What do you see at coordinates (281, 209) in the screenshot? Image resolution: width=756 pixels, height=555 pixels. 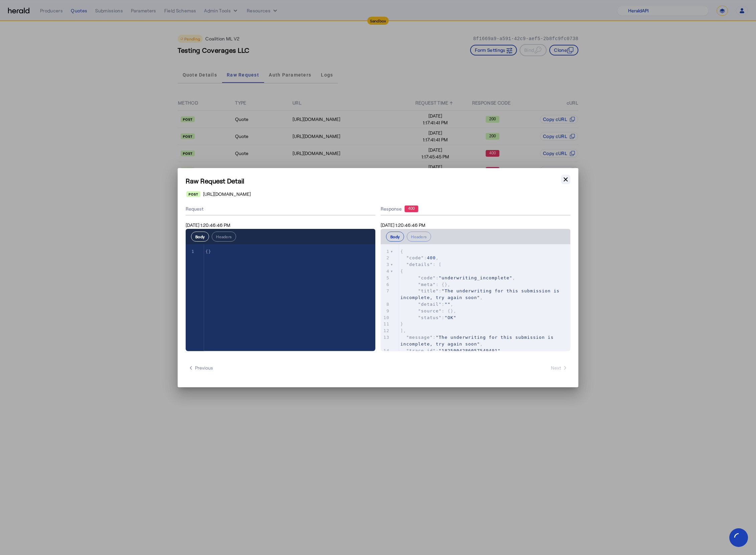 I see `div: Request` at bounding box center [281, 209].